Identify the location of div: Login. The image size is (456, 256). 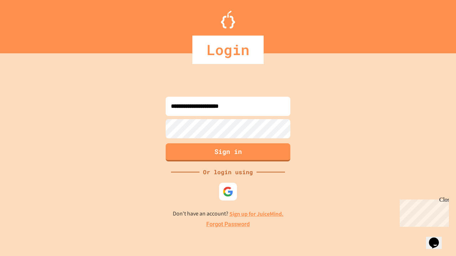
(228, 50).